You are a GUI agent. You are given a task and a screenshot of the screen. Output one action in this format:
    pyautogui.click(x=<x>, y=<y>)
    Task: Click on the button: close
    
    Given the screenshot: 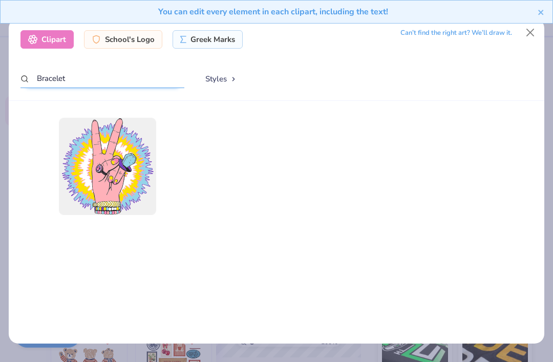 What is the action you would take?
    pyautogui.click(x=542, y=12)
    